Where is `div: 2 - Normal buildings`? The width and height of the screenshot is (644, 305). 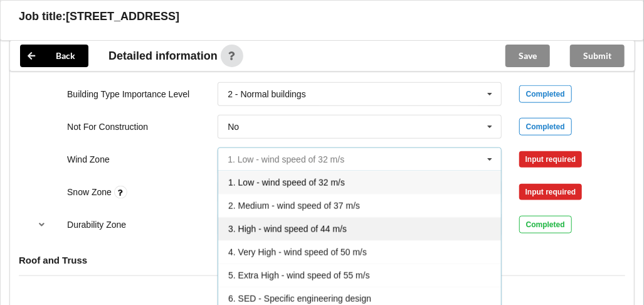 div: 2 - Normal buildings is located at coordinates (267, 94).